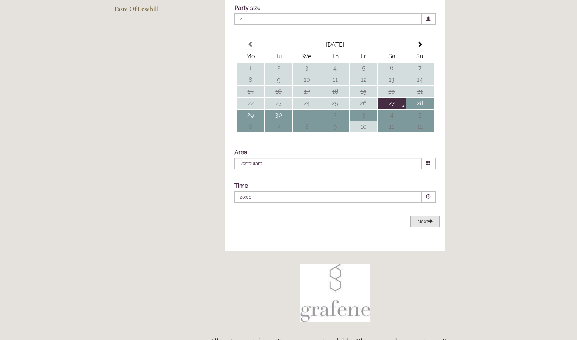  Describe the element at coordinates (279, 56) in the screenshot. I see `th: Tu` at that location.